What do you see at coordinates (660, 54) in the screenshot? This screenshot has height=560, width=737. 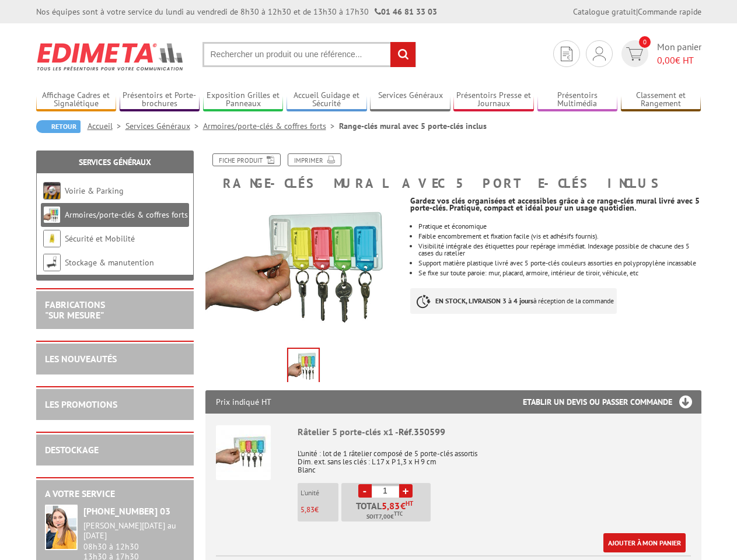 I see `a: devis rapide 0 Mon panier 0,00€ HT` at bounding box center [660, 54].